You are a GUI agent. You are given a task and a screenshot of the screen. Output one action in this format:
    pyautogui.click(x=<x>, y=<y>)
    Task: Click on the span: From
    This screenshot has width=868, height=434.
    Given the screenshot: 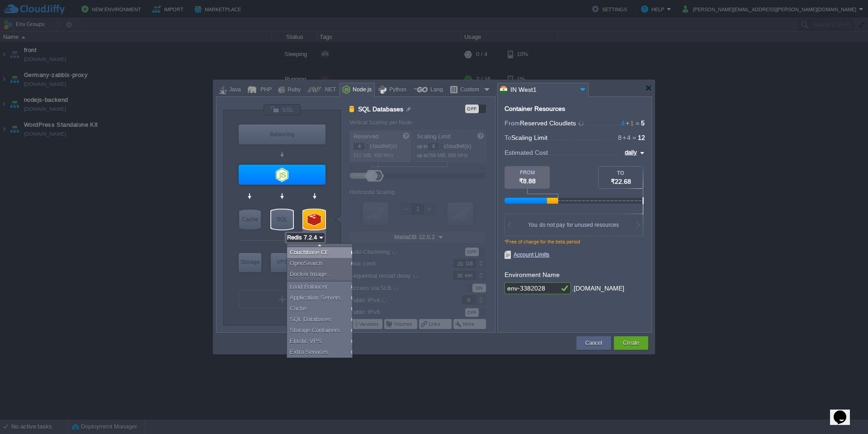 What is the action you would take?
    pyautogui.click(x=513, y=123)
    